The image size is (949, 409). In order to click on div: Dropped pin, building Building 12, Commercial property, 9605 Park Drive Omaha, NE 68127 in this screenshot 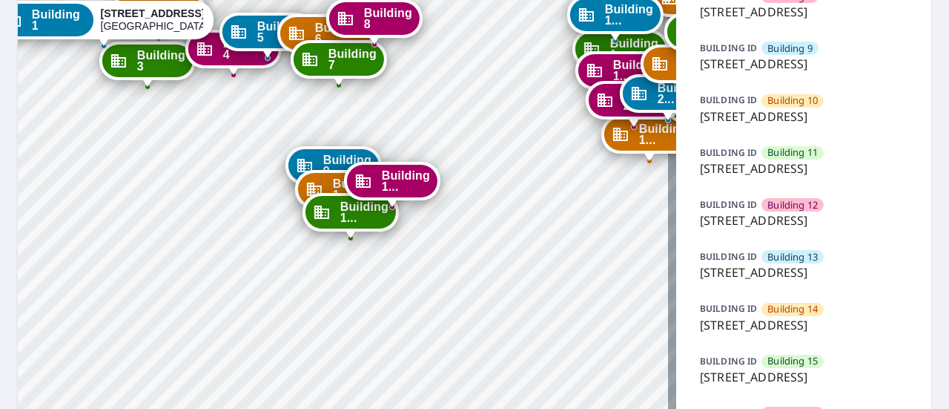, I will do `click(392, 185)`.